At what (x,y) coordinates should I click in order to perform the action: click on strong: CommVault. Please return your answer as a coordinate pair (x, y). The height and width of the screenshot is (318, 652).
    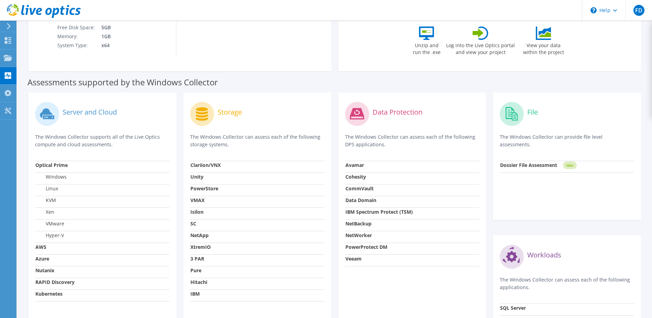
    Looking at the image, I should click on (359, 188).